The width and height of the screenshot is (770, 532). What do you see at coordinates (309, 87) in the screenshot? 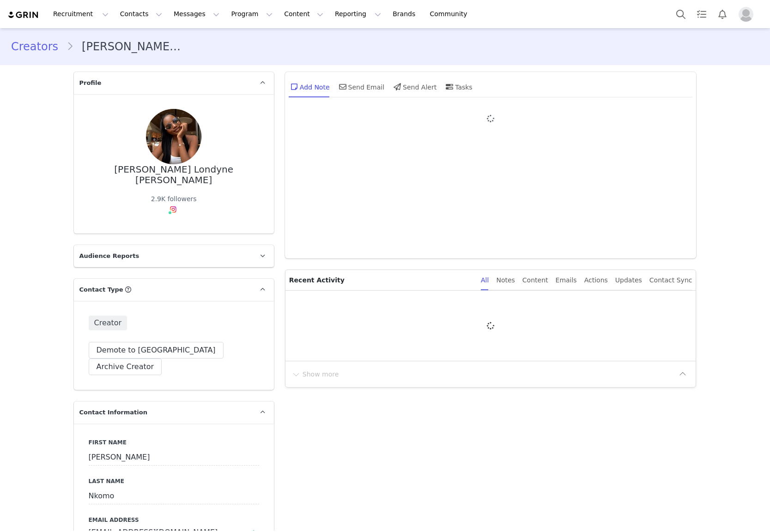
I see `div: Add Note` at bounding box center [309, 87].